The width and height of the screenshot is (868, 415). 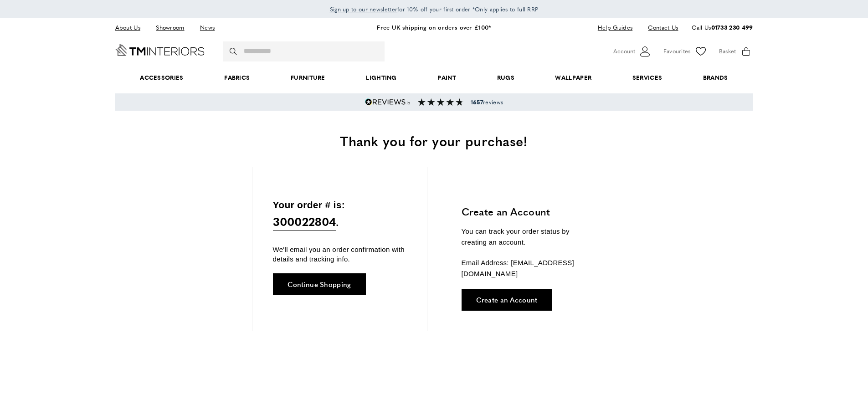 I want to click on span: Account, so click(x=624, y=51).